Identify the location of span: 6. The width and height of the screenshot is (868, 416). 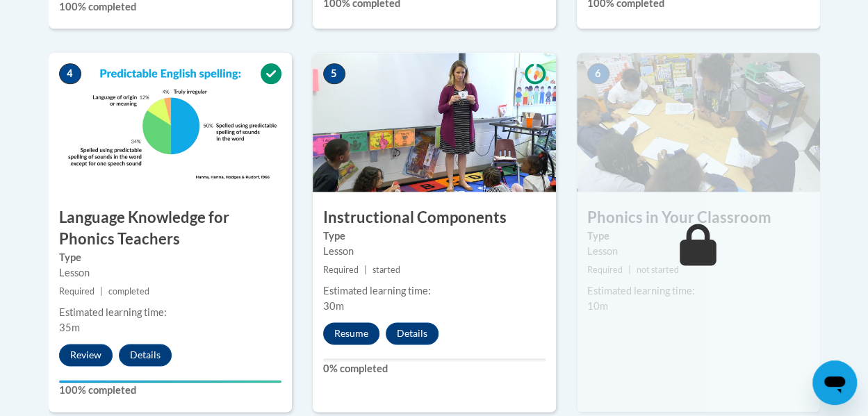
(598, 74).